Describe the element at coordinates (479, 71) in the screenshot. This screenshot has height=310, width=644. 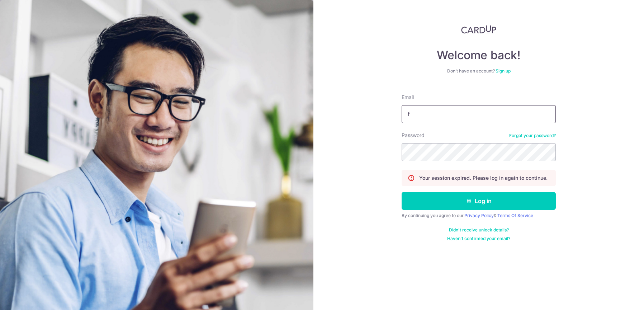
I see `div: Don’t have an account?` at that location.